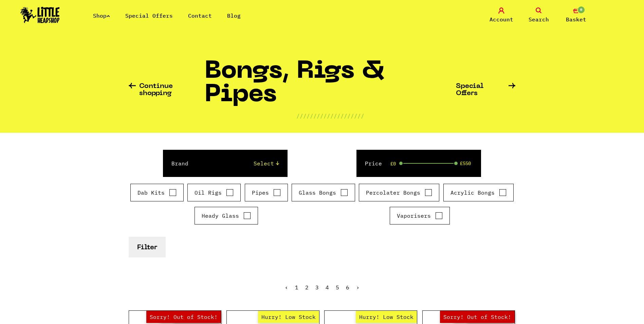 Image resolution: width=644 pixels, height=324 pixels. What do you see at coordinates (147, 247) in the screenshot?
I see `button: Filter` at bounding box center [147, 247].